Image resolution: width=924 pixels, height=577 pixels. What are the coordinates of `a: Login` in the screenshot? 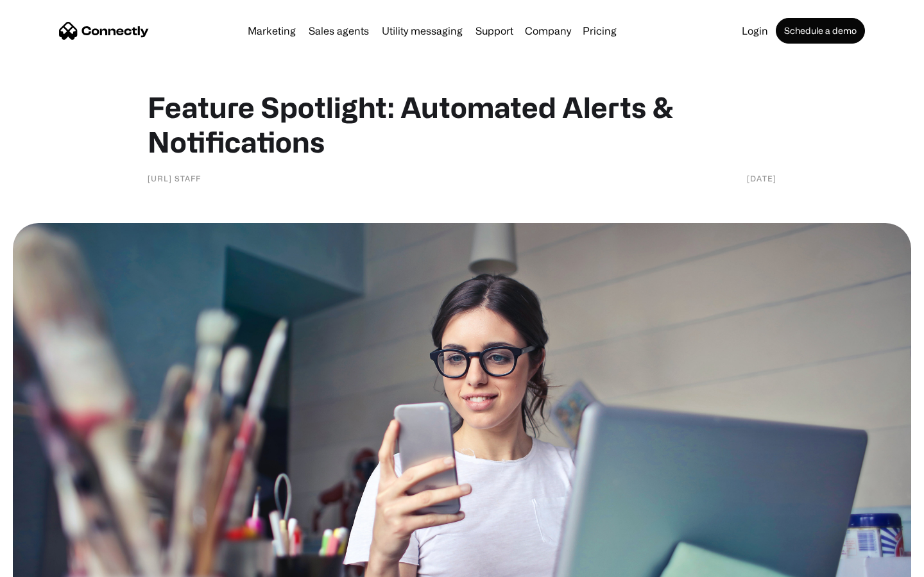 It's located at (755, 31).